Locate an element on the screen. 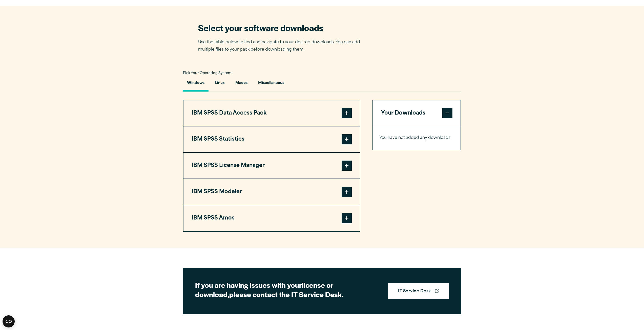 This screenshot has width=644, height=330. h2: If you are having issues with your please contact the IT Service Desk. is located at coordinates (284, 290).